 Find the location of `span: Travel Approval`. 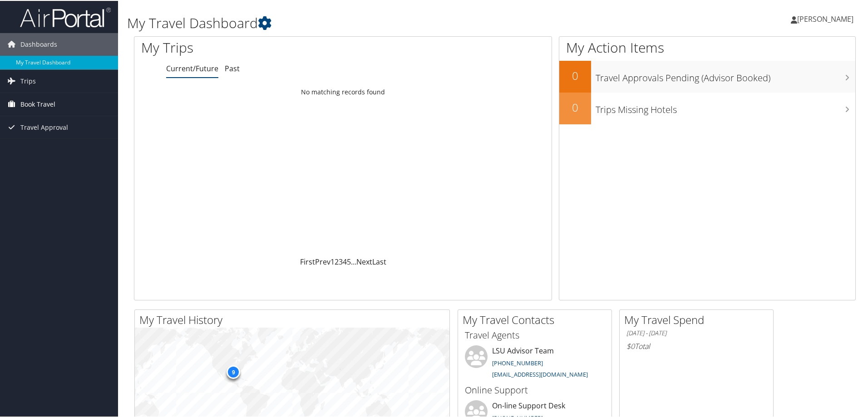

span: Travel Approval is located at coordinates (44, 127).